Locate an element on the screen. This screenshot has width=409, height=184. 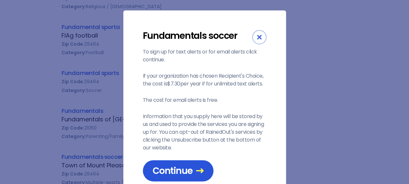
p: To sign up for text alerts or for email alerts click continue. is located at coordinates (205, 56).